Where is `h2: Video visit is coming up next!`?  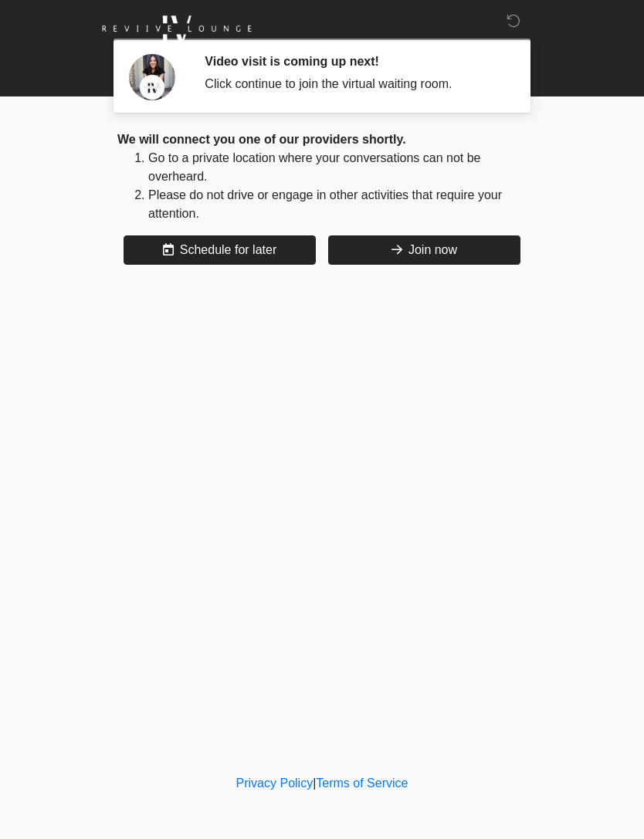 h2: Video visit is coming up next! is located at coordinates (354, 61).